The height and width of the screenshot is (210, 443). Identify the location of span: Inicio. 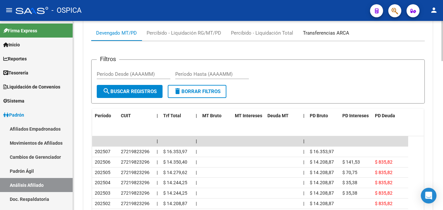
(11, 45).